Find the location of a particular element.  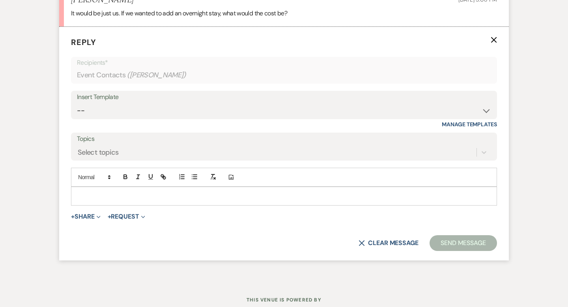

label: Topics is located at coordinates (284, 139).